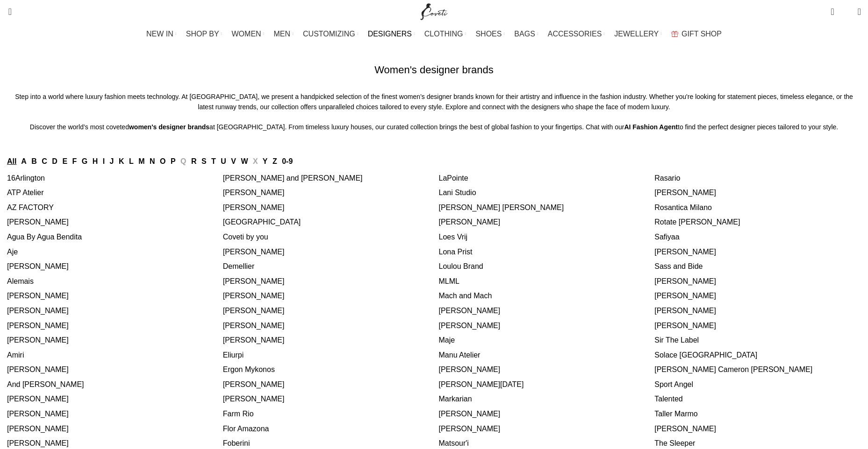 This screenshot has width=868, height=449. Describe the element at coordinates (391, 34) in the screenshot. I see `a: DESIGNERS` at that location.